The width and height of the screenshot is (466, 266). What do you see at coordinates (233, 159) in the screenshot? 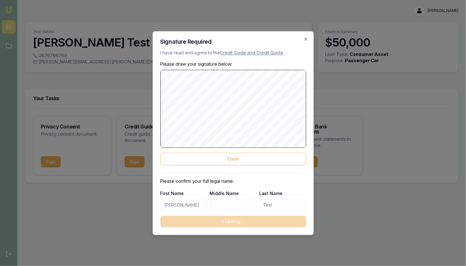
I see `button: Clear` at bounding box center [233, 159].